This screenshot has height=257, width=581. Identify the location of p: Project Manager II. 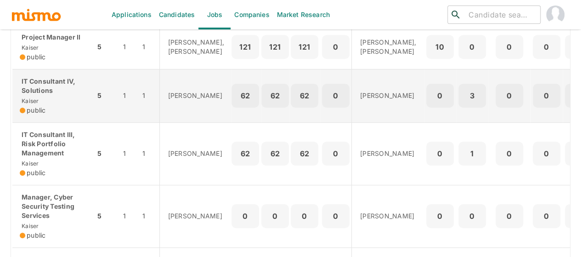
(54, 37).